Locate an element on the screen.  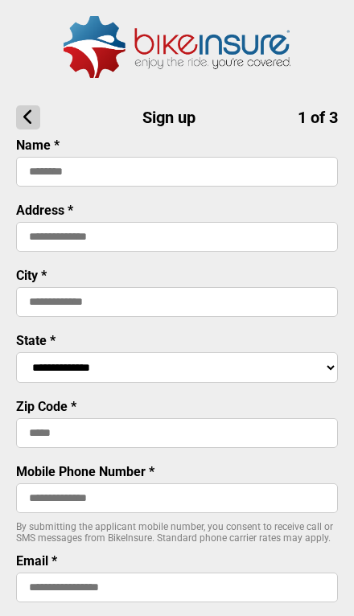
label: Address * is located at coordinates (44, 210).